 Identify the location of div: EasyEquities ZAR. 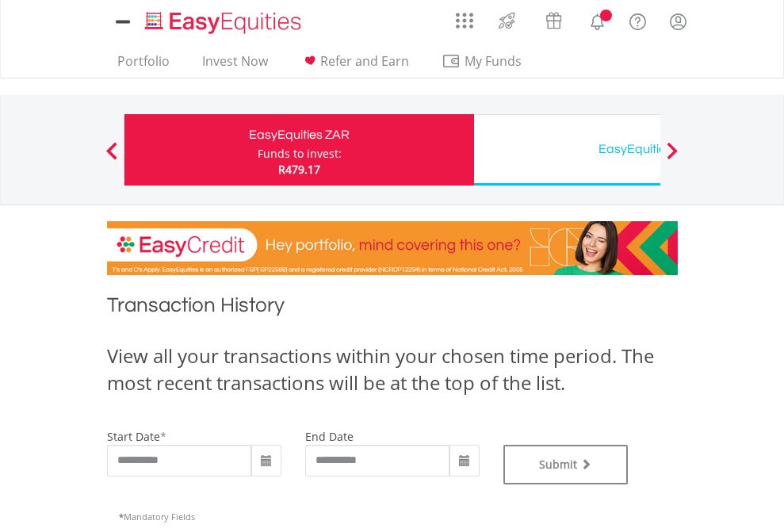
(299, 135).